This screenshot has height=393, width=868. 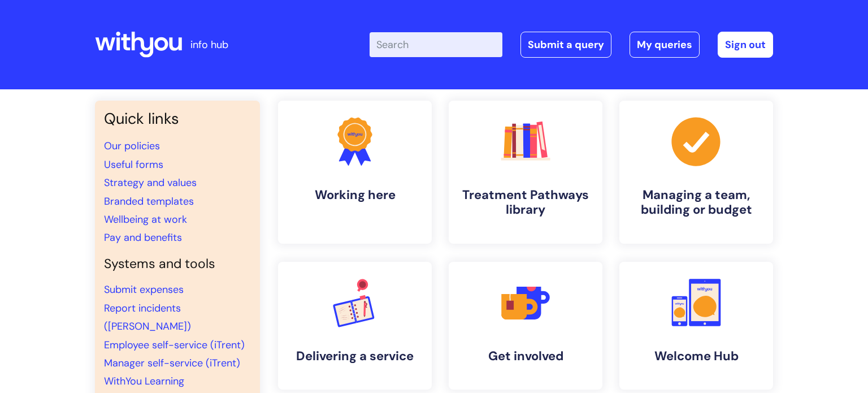 I want to click on a: Working here, so click(x=355, y=172).